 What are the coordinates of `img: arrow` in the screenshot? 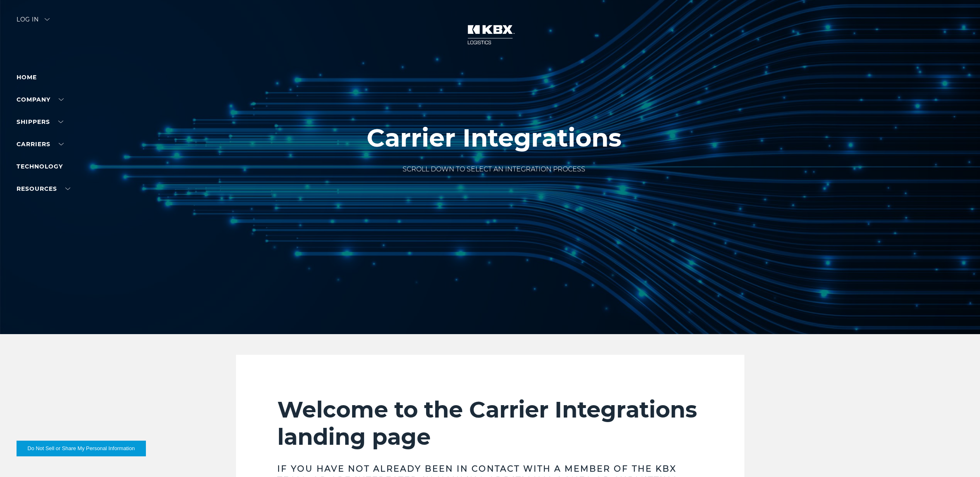 It's located at (47, 20).